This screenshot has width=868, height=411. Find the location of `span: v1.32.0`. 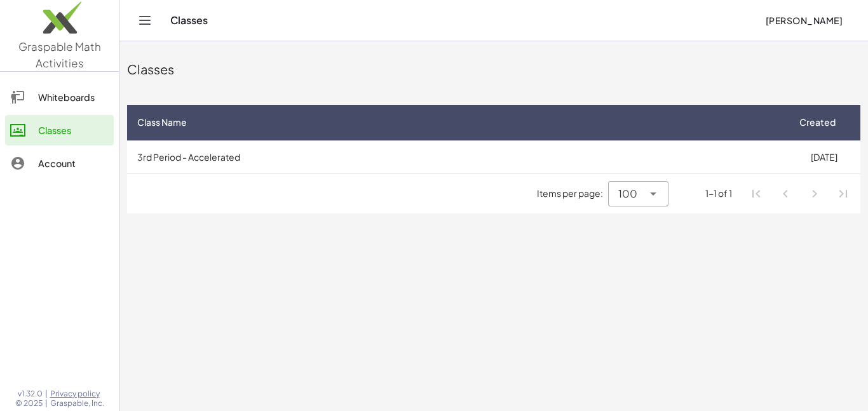

span: v1.32.0 is located at coordinates (30, 394).